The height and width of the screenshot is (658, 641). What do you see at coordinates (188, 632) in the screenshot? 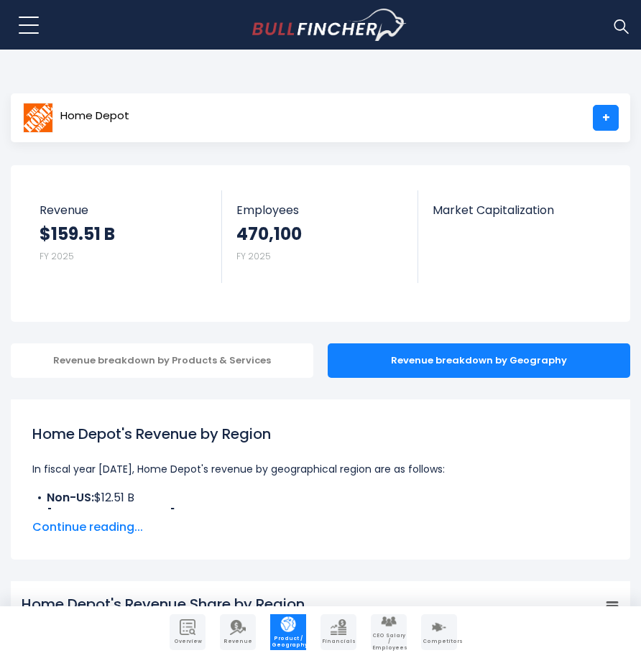
I see `a: Company Overview` at bounding box center [188, 632].